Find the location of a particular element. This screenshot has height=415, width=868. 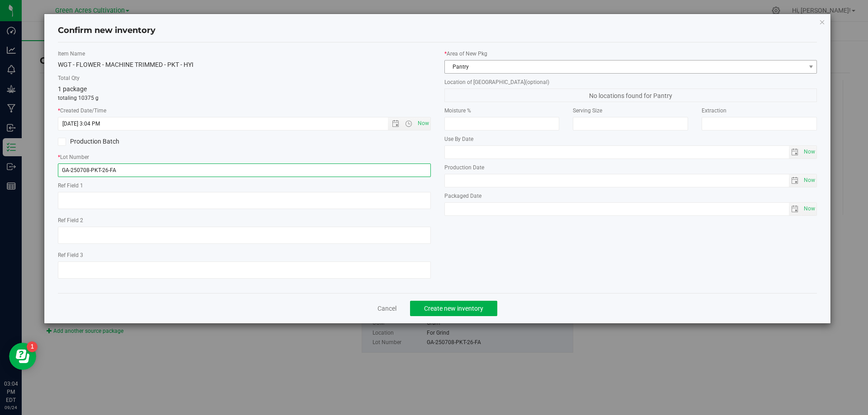

label: Production Batch is located at coordinates (147, 141).